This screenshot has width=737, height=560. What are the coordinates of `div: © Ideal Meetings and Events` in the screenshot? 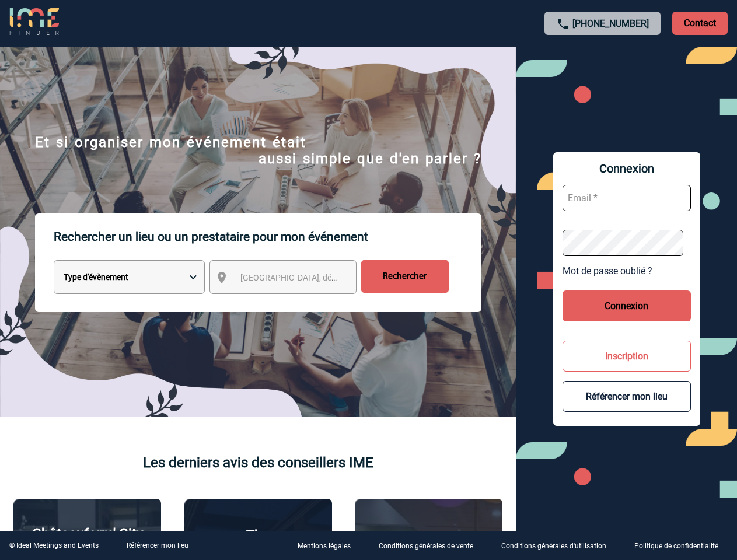 It's located at (53, 546).